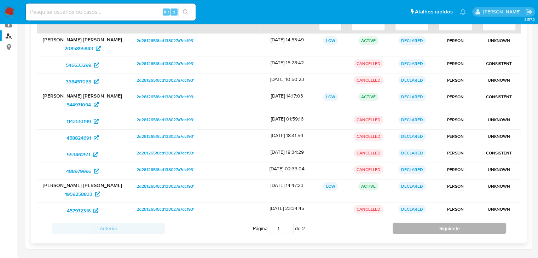 Image resolution: width=538 pixels, height=258 pixels. Describe the element at coordinates (502, 12) in the screenshot. I see `p: matias.logusso@mercadopago.com.br` at that location.